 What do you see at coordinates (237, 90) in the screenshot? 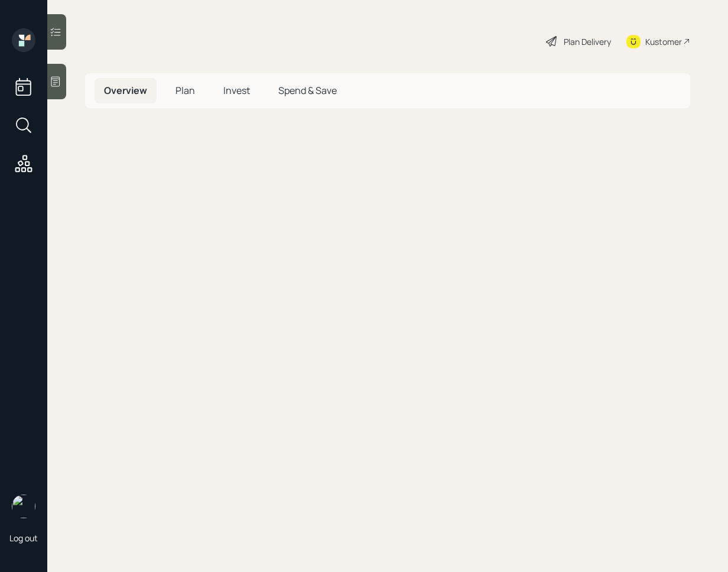
I see `span: Invest` at bounding box center [237, 90].